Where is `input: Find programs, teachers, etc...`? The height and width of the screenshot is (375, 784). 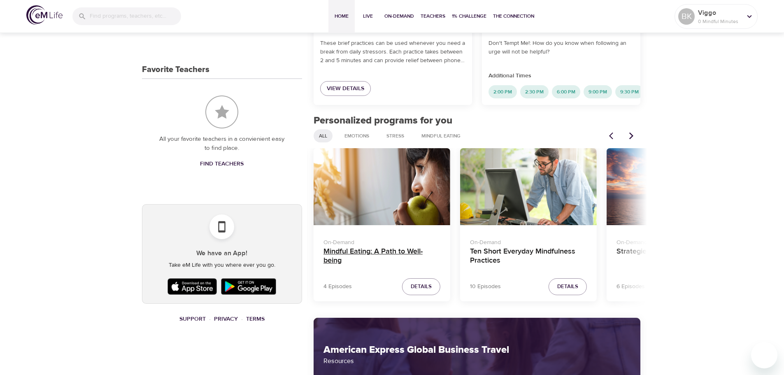
input: Find programs, teachers, etc... is located at coordinates (135, 16).